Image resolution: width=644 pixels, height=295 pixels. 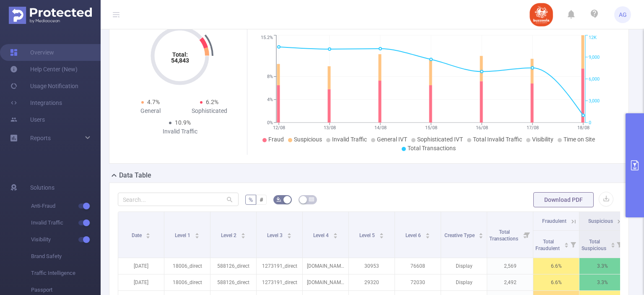 I want to click on p: 2,569, so click(x=510, y=266).